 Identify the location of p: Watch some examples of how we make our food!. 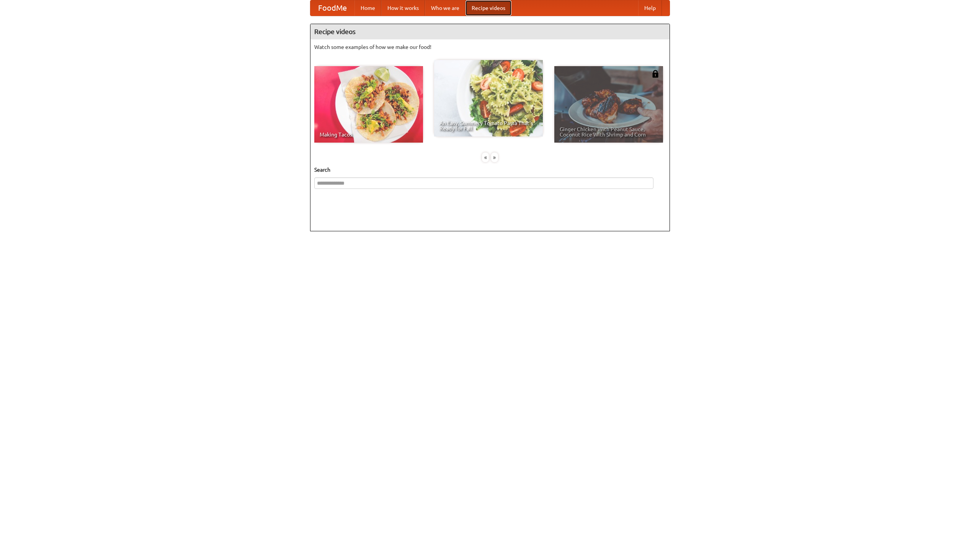
(490, 47).